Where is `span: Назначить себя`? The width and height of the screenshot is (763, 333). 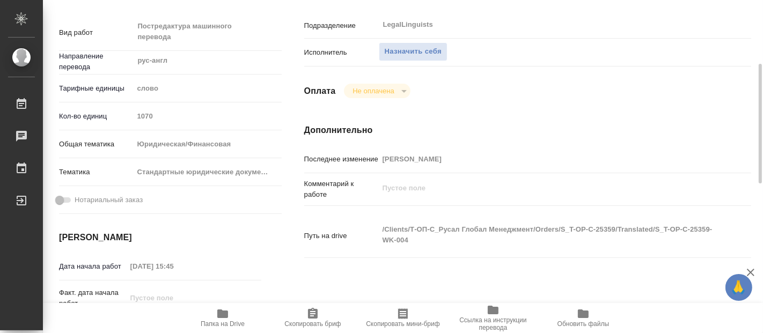 span: Назначить себя is located at coordinates (413, 52).